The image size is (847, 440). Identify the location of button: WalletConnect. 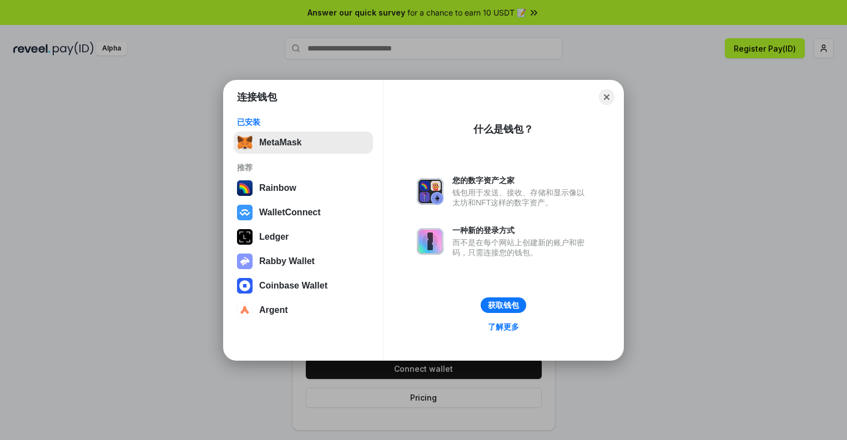
(303, 212).